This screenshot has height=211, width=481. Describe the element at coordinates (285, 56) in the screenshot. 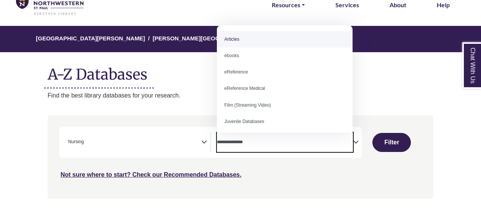

I see `li: ebooks` at that location.